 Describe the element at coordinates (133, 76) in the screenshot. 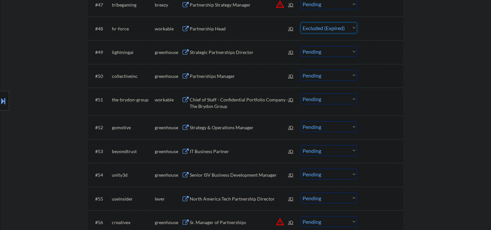

I see `div: collectiveinc` at that location.